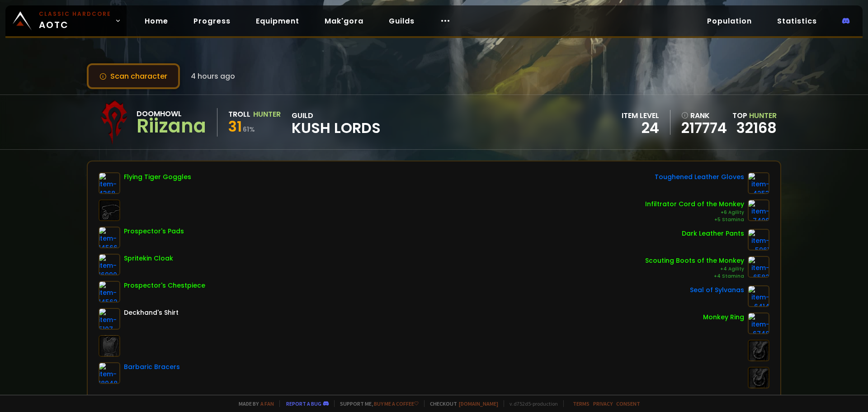  Describe the element at coordinates (151, 367) in the screenshot. I see `div: Barbaric Bracers` at that location.